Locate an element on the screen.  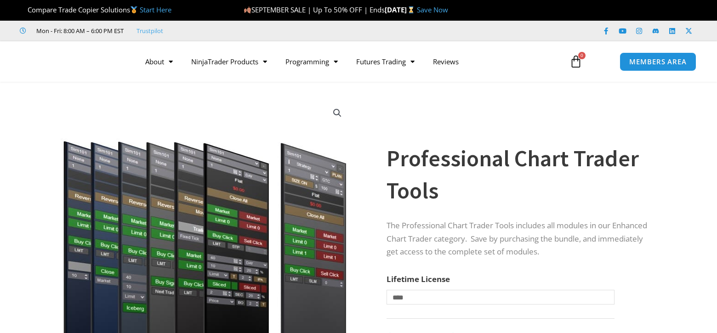
a: NinjaTrader Products is located at coordinates (229, 62).